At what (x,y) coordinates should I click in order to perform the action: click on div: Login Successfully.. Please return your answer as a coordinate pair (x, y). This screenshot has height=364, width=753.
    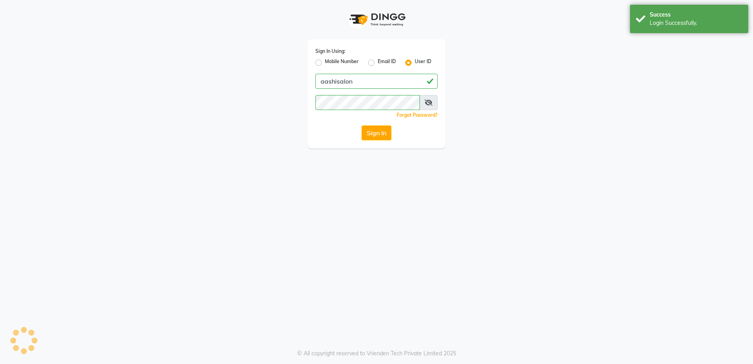
    Looking at the image, I should click on (696, 23).